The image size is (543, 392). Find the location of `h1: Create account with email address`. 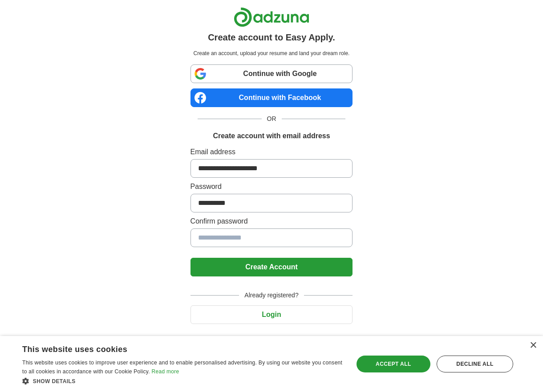

h1: Create account with email address is located at coordinates (271, 136).